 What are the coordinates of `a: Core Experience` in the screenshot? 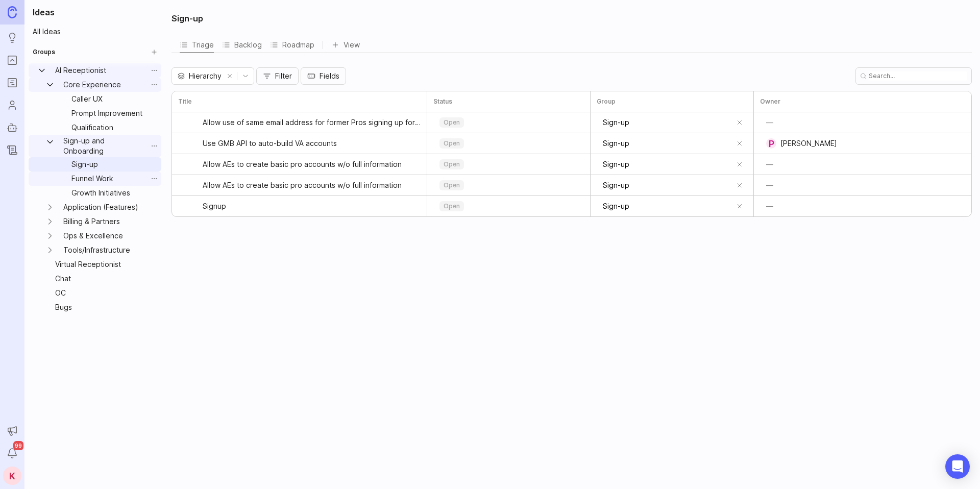 It's located at (103, 85).